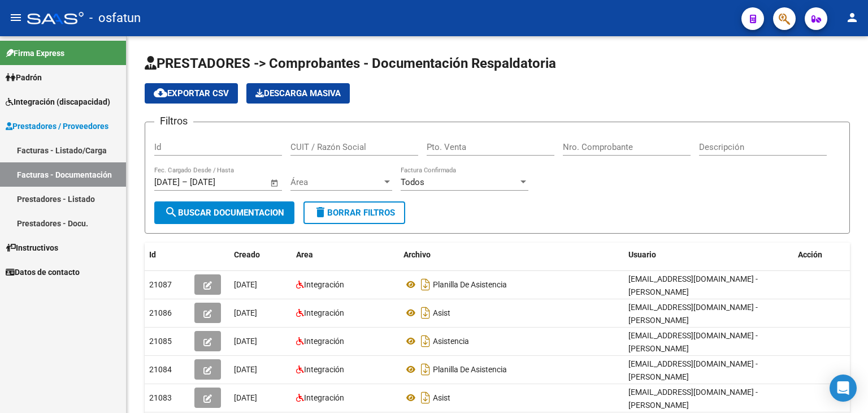  I want to click on span: - osfatun, so click(115, 18).